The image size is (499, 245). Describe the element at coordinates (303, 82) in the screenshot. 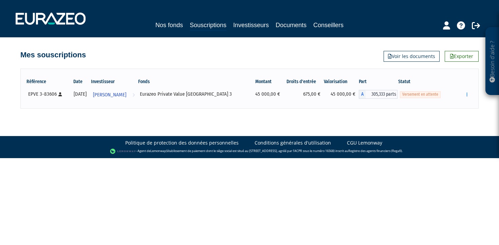

I see `th: Droits d'entrée` at that location.